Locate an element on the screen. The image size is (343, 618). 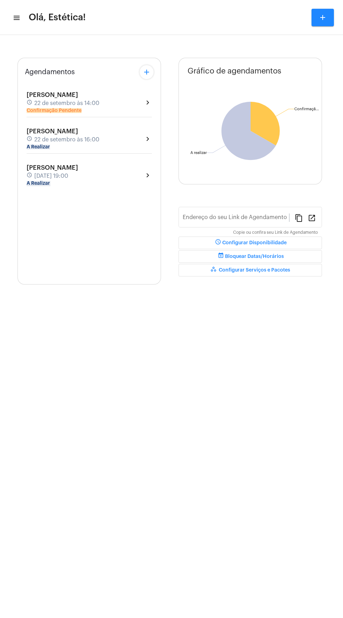
mat-hint: Copie ou confira seu Link de Agendamento is located at coordinates (275, 233).